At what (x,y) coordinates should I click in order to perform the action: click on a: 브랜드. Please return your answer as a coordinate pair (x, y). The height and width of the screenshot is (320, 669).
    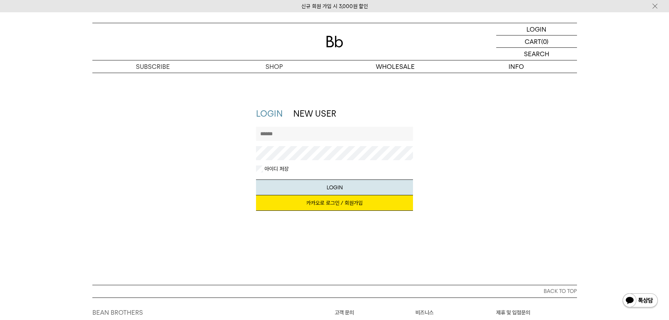
    Looking at the image, I should click on (516, 79).